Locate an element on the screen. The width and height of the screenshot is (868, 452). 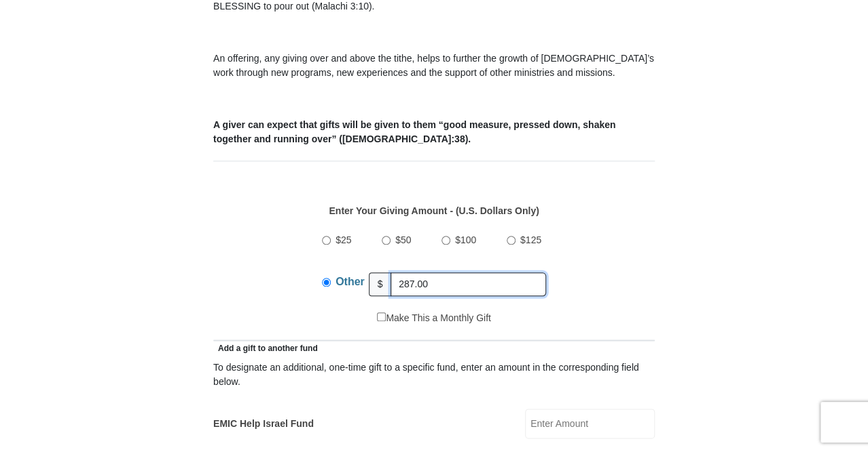
input: Make This a Monthly Gift is located at coordinates (381, 317).